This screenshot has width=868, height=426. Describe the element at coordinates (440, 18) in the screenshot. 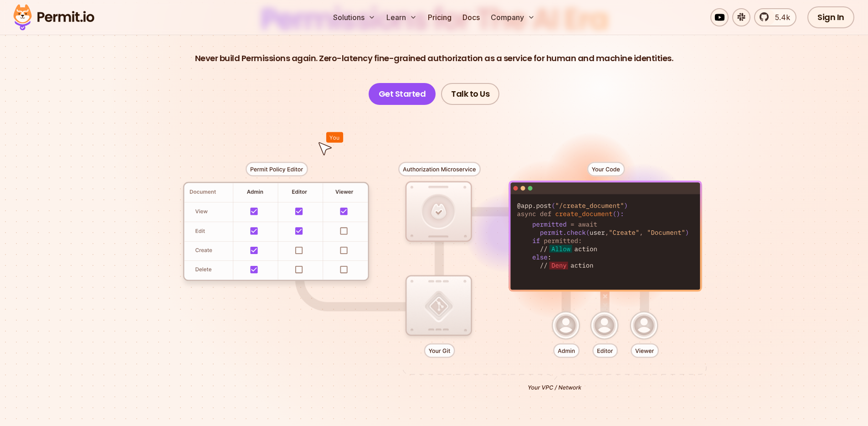

I see `a: Pricing` at that location.